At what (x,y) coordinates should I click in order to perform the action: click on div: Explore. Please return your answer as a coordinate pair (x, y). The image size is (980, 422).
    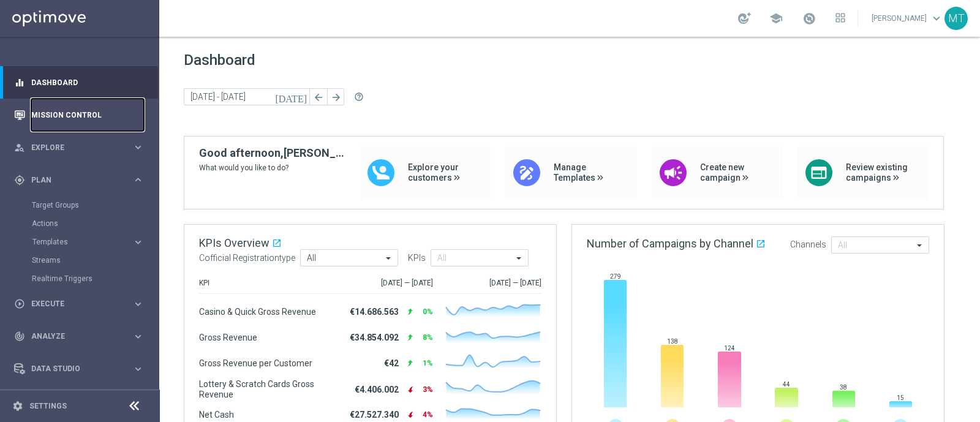
    Looking at the image, I should click on (73, 148).